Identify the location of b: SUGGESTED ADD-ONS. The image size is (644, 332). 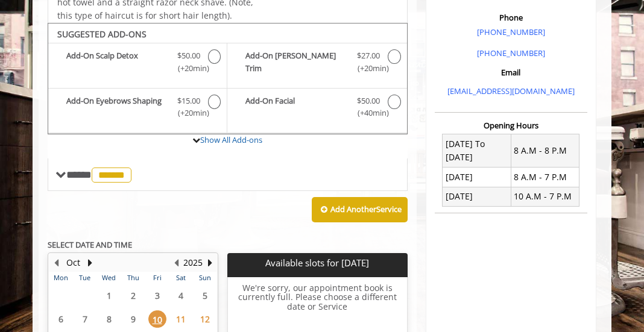
(102, 34).